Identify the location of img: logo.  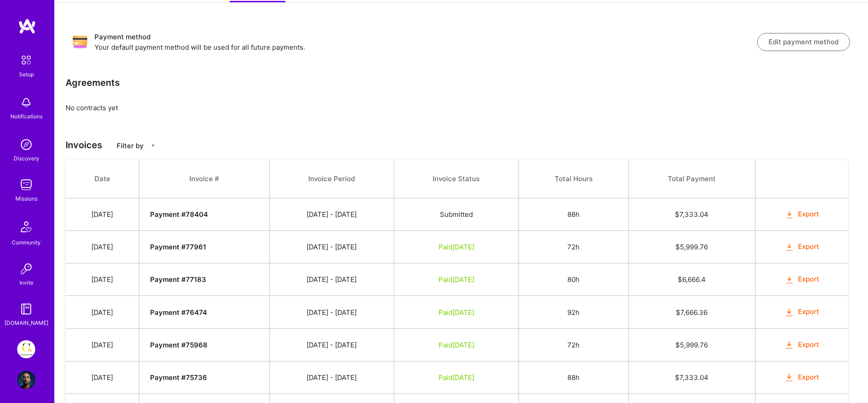
(27, 26).